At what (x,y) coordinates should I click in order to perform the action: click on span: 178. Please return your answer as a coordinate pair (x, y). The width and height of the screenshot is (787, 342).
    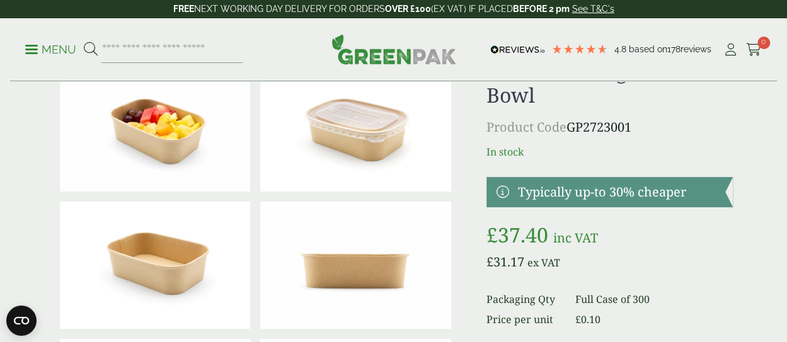
    Looking at the image, I should click on (674, 49).